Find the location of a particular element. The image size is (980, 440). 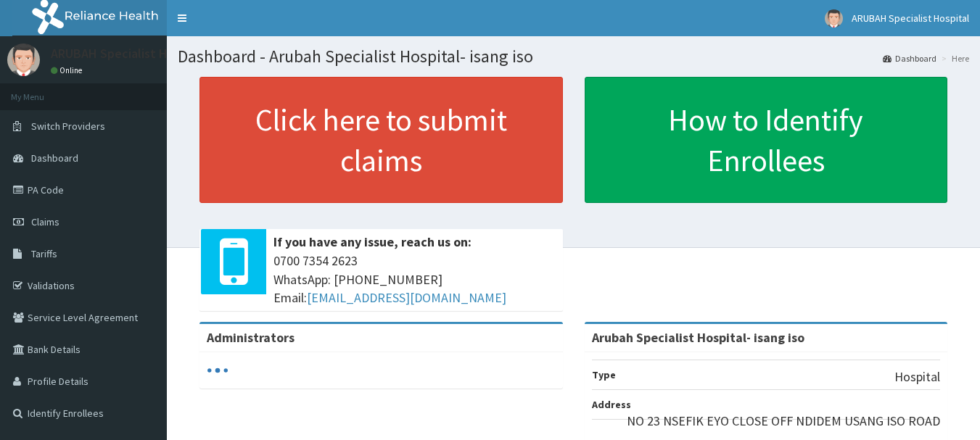

svg: audio-loading is located at coordinates (218, 370).